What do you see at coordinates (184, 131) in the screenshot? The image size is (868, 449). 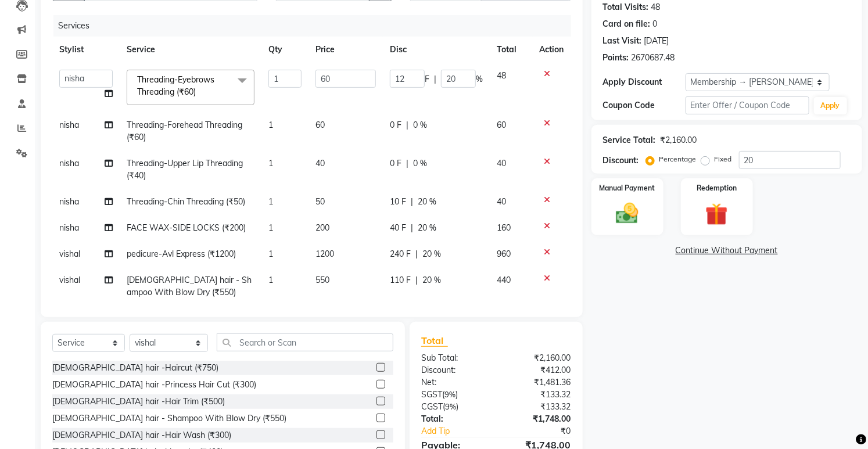 I see `span: Threading-Forehead Threading (₹60)` at bounding box center [184, 131].